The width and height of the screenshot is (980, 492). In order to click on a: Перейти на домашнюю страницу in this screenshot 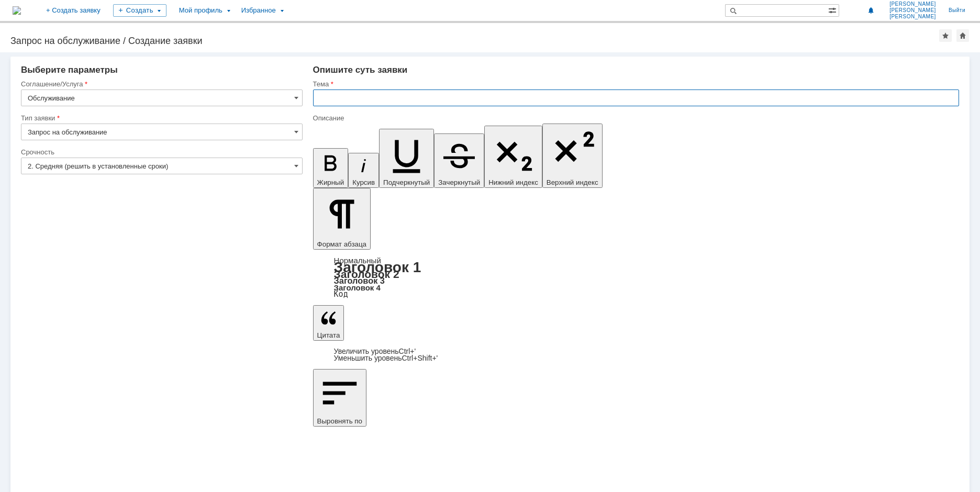, I will do `click(16, 10)`.